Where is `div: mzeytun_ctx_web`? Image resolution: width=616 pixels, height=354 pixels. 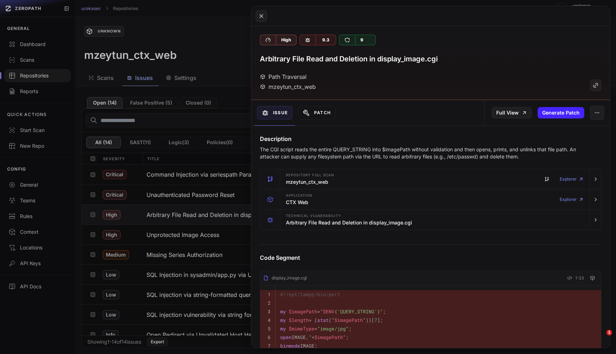 div: mzeytun_ctx_web is located at coordinates (288, 87).